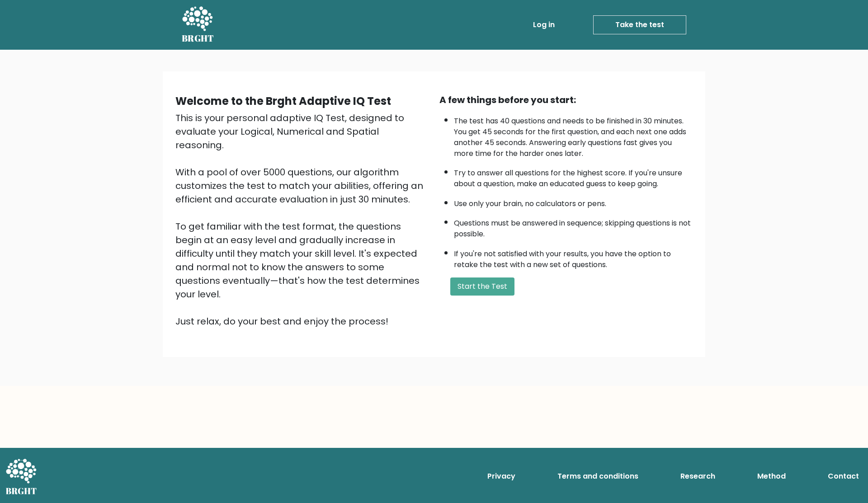 This screenshot has width=868, height=503. I want to click on li: If you're not satisfied with your results, you have the option to retake the test with a new set ..., so click(573, 257).